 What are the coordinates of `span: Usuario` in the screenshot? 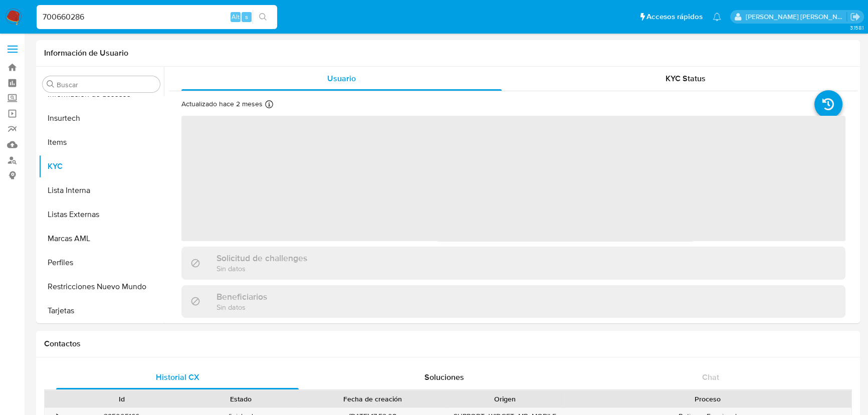 It's located at (341, 78).